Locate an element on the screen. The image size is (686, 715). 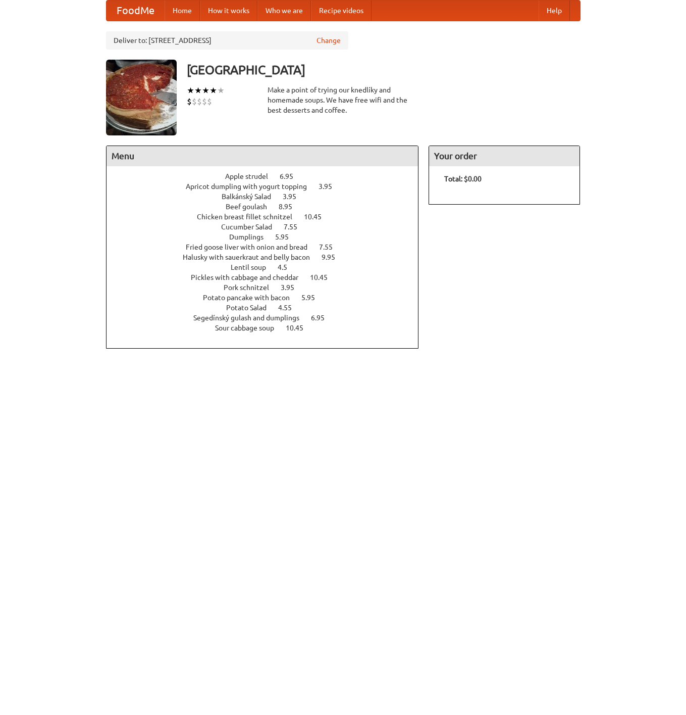
a: Apricot dumpling with yogurt topping 3.95 is located at coordinates (268, 186).